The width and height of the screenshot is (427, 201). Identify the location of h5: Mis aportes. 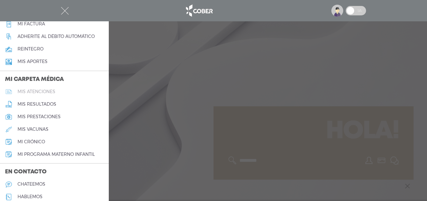
(33, 61).